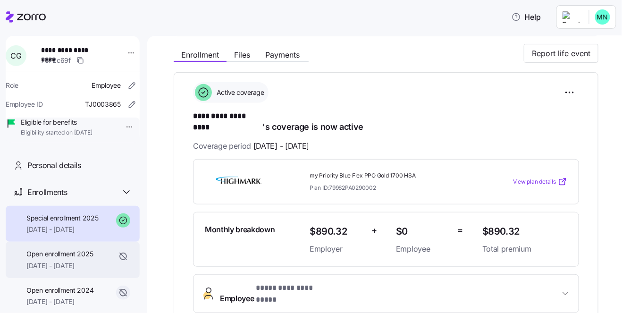 The height and width of the screenshot is (313, 622). I want to click on span: Plan ID: 79962PA0290002, so click(342, 187).